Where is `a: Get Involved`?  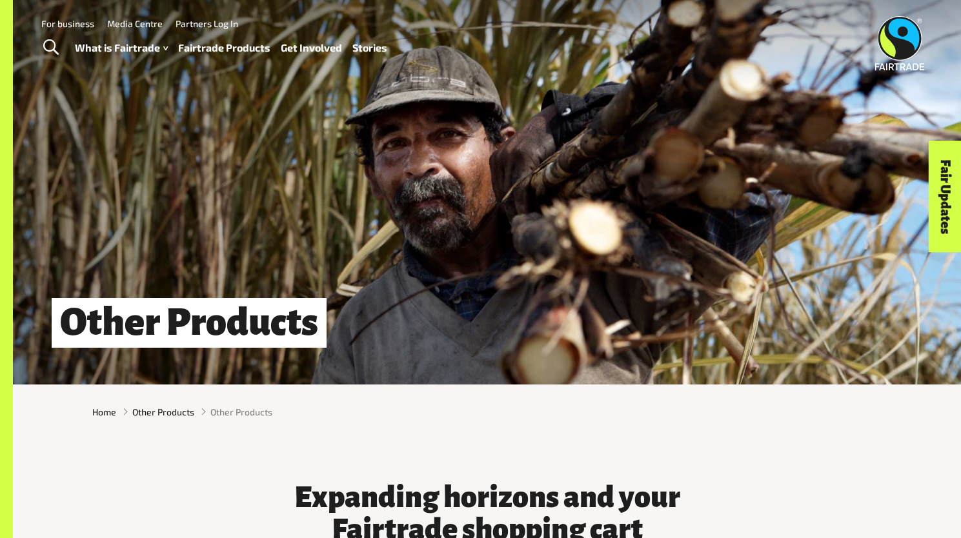 a: Get Involved is located at coordinates (311, 48).